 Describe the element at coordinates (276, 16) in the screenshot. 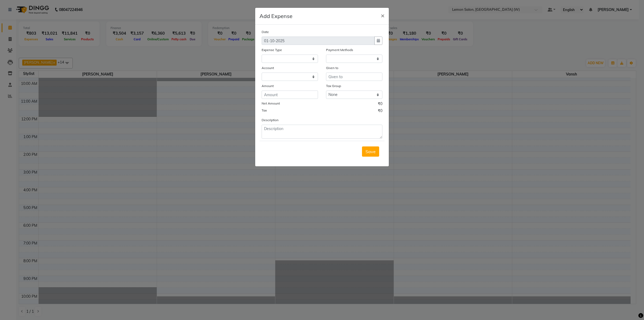

I see `h5: Add Expense` at that location.